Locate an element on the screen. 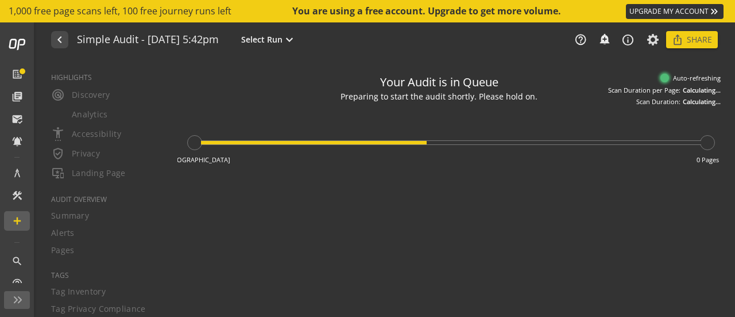  mat-icon: info_outline is located at coordinates (628, 40).